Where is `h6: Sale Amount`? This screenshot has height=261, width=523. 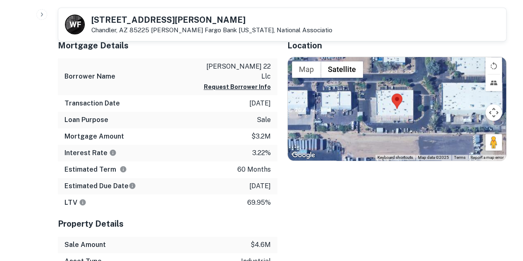 h6: Sale Amount is located at coordinates (85, 245).